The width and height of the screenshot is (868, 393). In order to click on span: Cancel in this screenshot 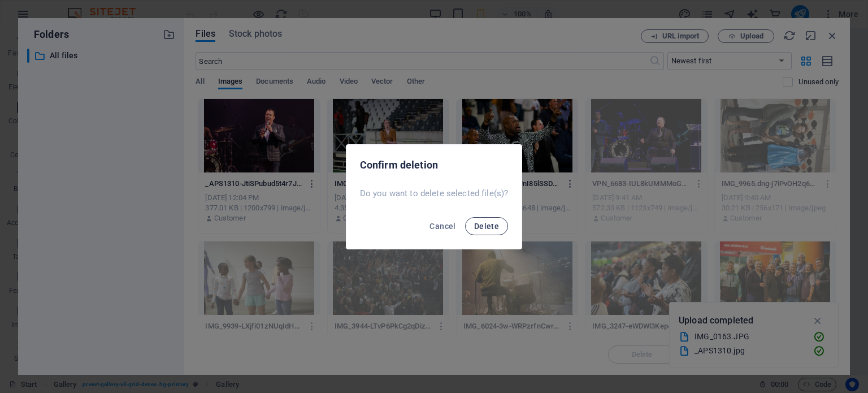, I will do `click(442, 226)`.